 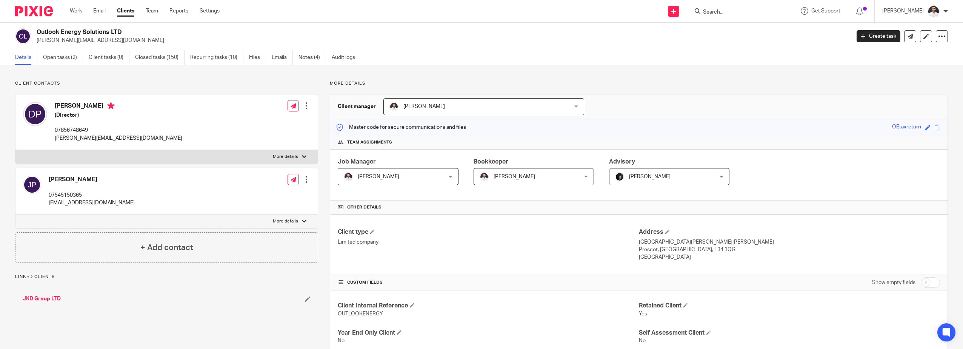 What do you see at coordinates (789, 332) in the screenshot?
I see `h4: Self Assessment Client` at bounding box center [789, 332].